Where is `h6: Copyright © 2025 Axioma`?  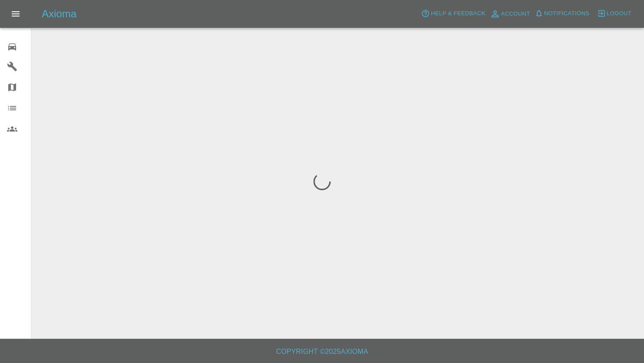 h6: Copyright © 2025 Axioma is located at coordinates (322, 352).